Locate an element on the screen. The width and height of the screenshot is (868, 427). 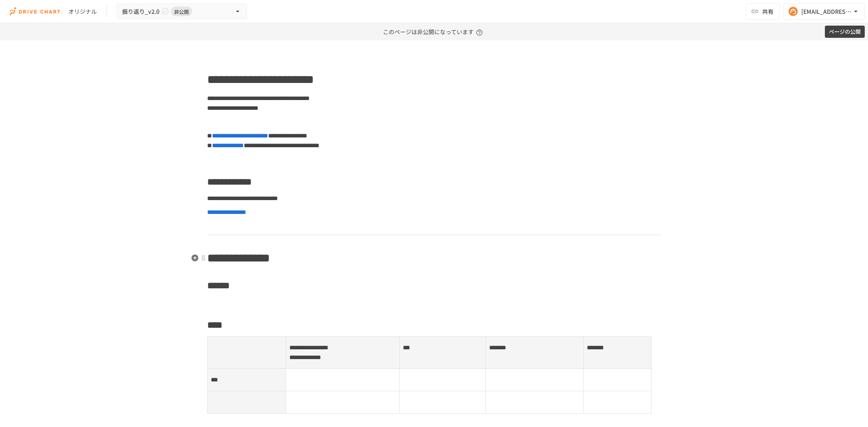
span: 振り返り_v2.0 is located at coordinates (141, 11).